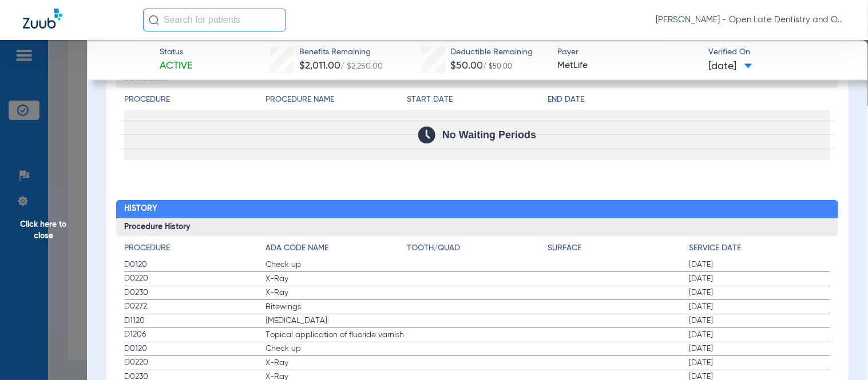 This screenshot has height=380, width=868. Describe the element at coordinates (477, 248) in the screenshot. I see `h4: Tooth/Quad` at that location.